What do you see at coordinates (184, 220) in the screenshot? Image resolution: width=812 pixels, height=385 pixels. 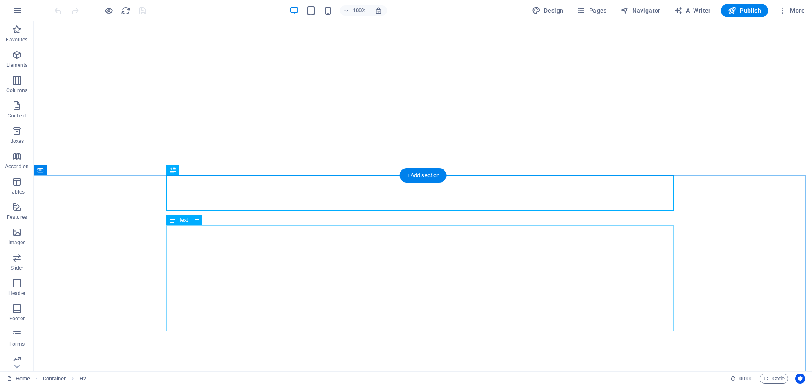 I see `span: Text` at bounding box center [184, 220].